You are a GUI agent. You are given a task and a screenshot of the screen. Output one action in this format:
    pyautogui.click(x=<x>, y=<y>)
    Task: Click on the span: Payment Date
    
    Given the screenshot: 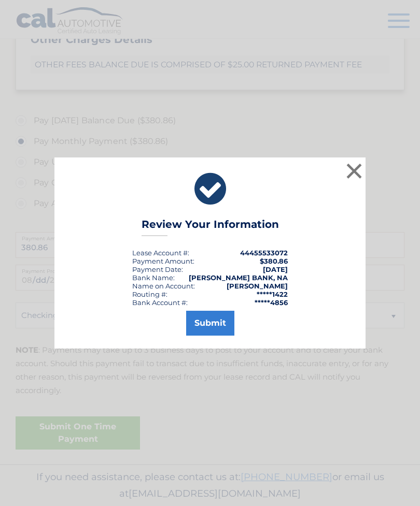 What is the action you would take?
    pyautogui.click(x=157, y=270)
    